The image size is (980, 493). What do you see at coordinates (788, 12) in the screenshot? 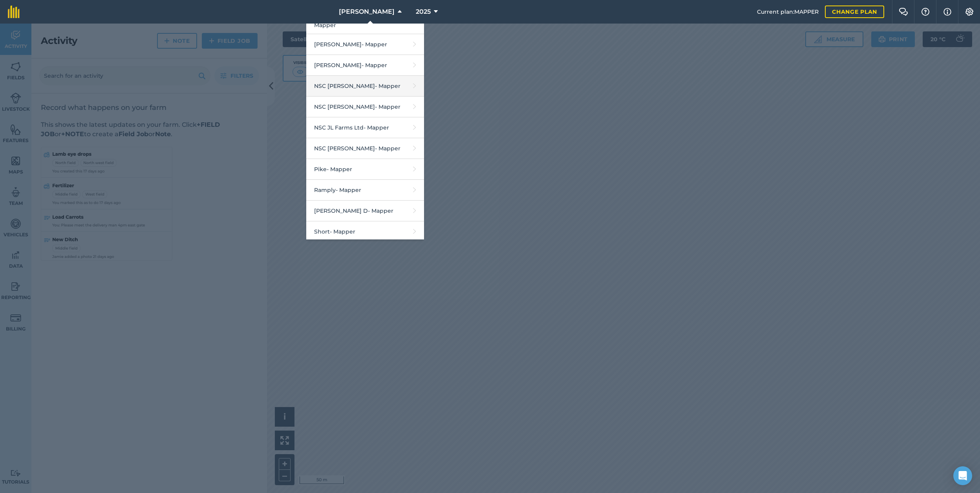
I see `span: Current plan : MAPPER` at bounding box center [788, 12].